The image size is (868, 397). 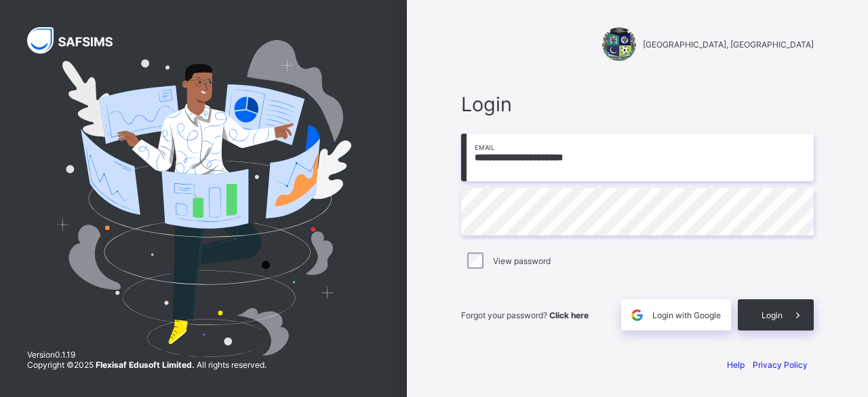 What do you see at coordinates (525, 315) in the screenshot?
I see `span: Forgot your password?` at bounding box center [525, 315].